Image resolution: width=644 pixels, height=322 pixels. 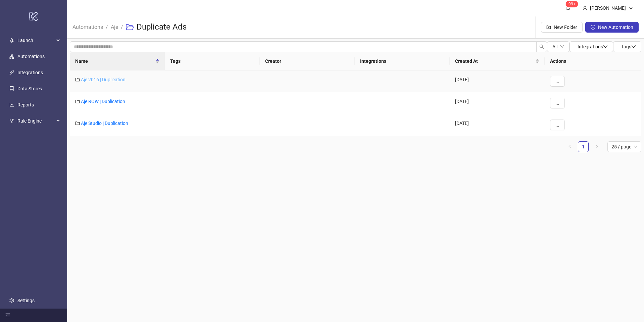 What do you see at coordinates (161, 27) in the screenshot?
I see `h3: Duplicate Ads` at bounding box center [161, 27].